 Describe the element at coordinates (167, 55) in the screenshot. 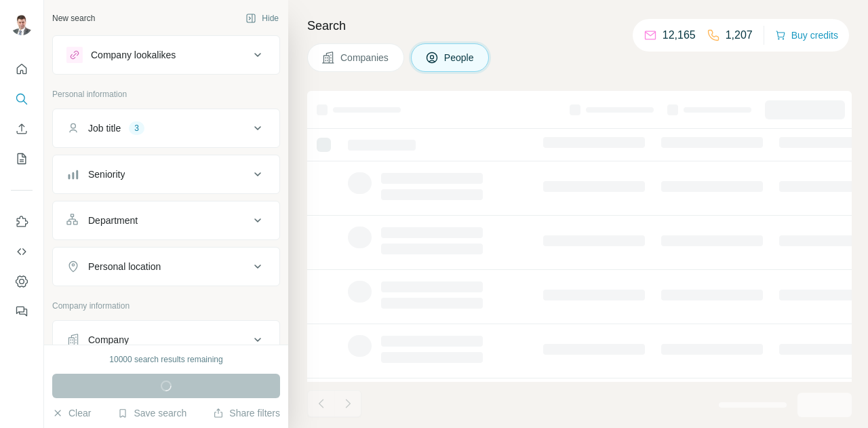

I see `button: Company lookalikes` at that location.